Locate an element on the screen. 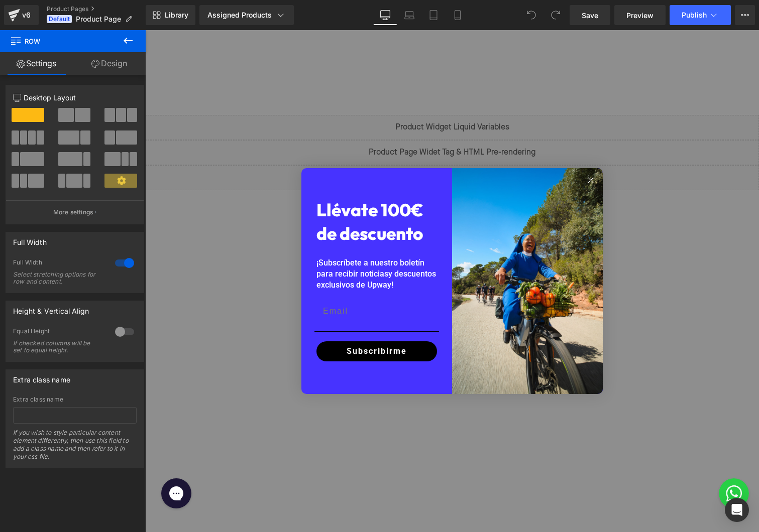 Image resolution: width=759 pixels, height=532 pixels. button: Redo is located at coordinates (555, 15).